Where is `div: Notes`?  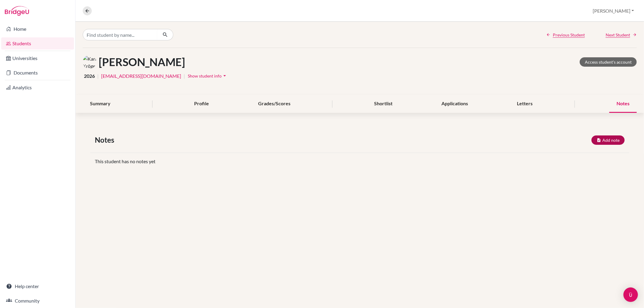
div: Notes is located at coordinates (623, 104).